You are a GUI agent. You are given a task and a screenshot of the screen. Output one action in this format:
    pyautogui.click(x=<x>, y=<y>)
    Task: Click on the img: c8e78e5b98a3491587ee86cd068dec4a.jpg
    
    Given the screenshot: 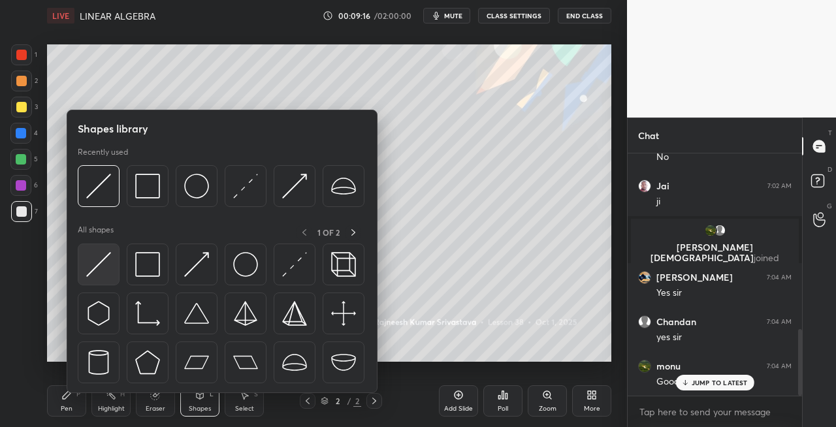 What is the action you would take?
    pyautogui.click(x=645, y=278)
    